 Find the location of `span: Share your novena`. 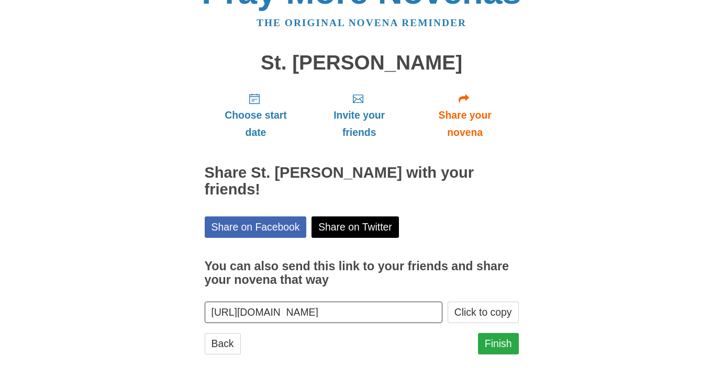

span: Share your novena is located at coordinates (465, 124).